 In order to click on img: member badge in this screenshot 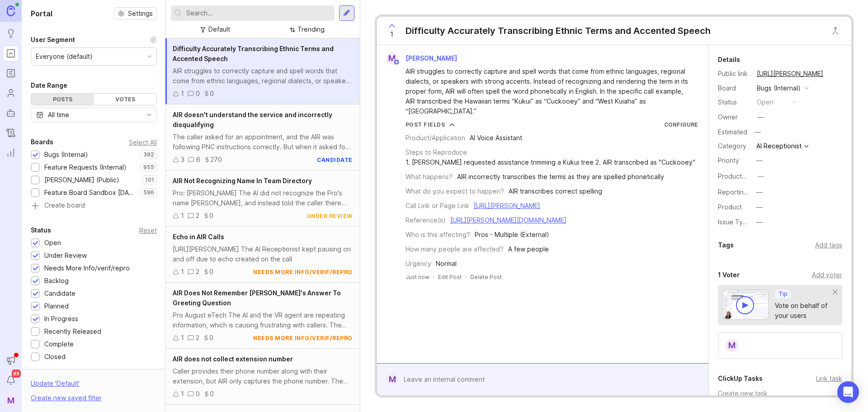, I will do `click(396, 62)`.